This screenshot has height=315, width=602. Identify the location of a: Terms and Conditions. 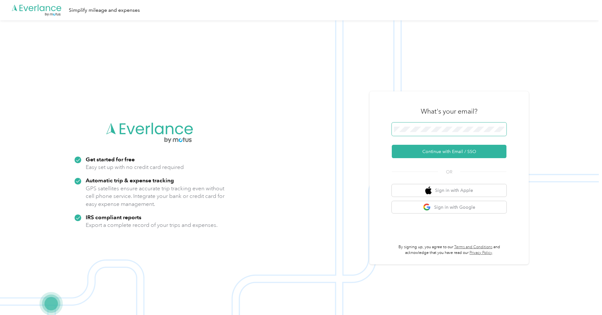
(473, 247).